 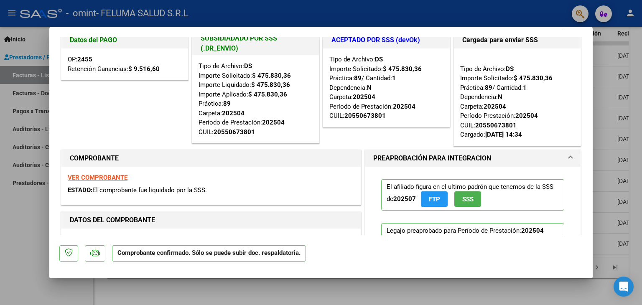 I want to click on strong: VER COMPROBANTE, so click(x=97, y=178).